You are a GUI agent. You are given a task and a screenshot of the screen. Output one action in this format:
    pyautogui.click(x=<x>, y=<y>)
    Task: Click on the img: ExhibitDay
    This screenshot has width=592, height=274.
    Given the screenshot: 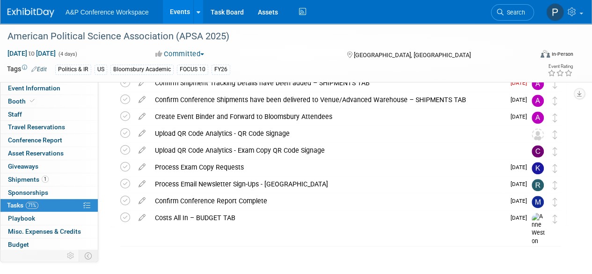 What is the action you would take?
    pyautogui.click(x=31, y=13)
    